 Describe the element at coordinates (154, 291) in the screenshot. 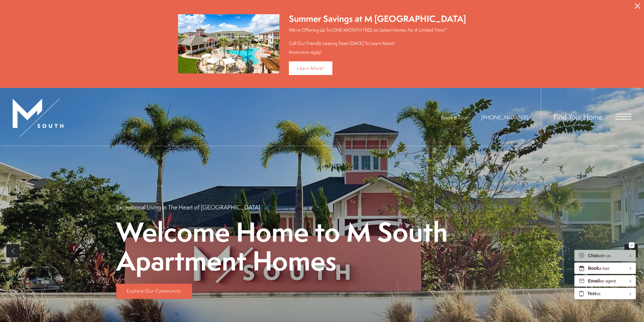

I see `a: Explore Our Community` at that location.